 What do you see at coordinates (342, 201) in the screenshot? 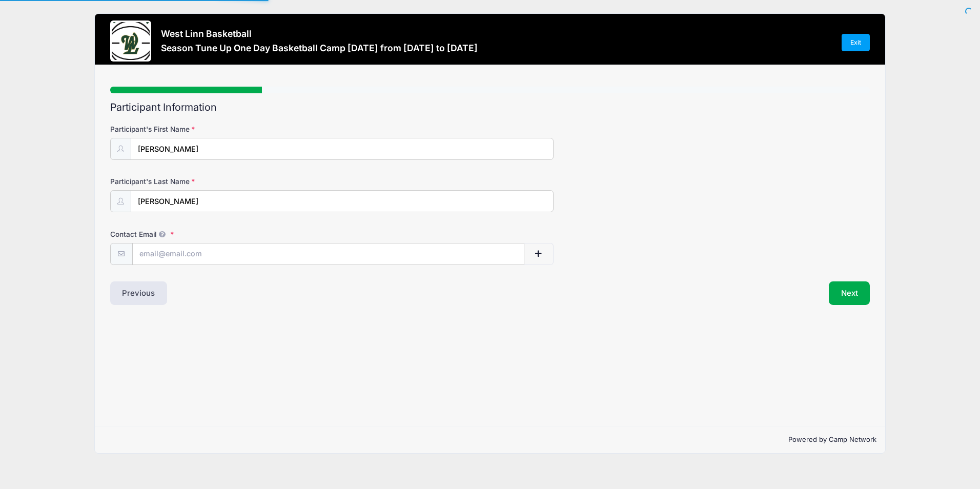
I see `input: Participant's Last Name` at bounding box center [342, 201].